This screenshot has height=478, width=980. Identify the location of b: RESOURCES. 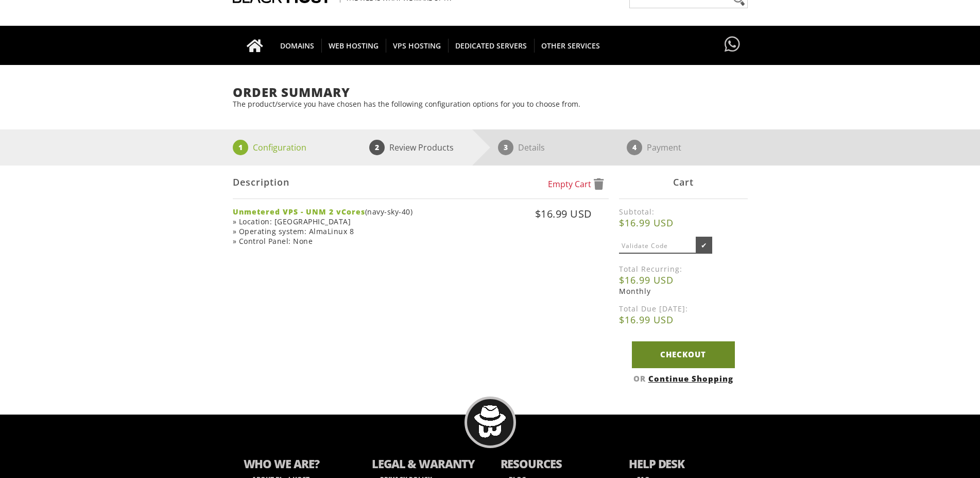
(555, 465).